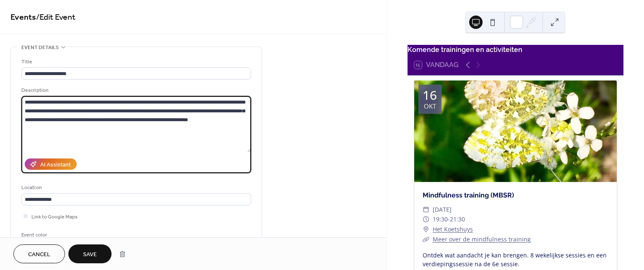 Image resolution: width=644 pixels, height=270 pixels. I want to click on div: Ontdek wat aandacht je kan brengen. 8 wekelijkse sessies en een verdiepingssessie na de 6e sessie., so click(516, 259).